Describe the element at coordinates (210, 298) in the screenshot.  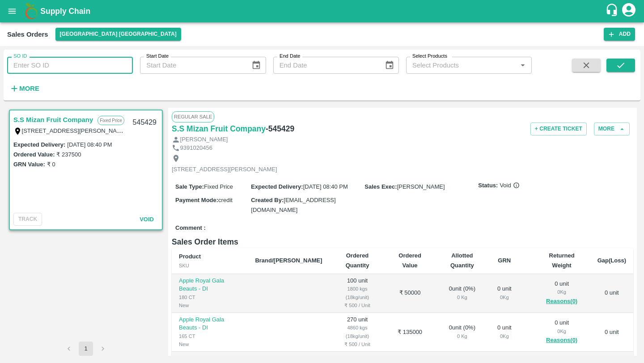
I see `div: 180 CT` at that location.